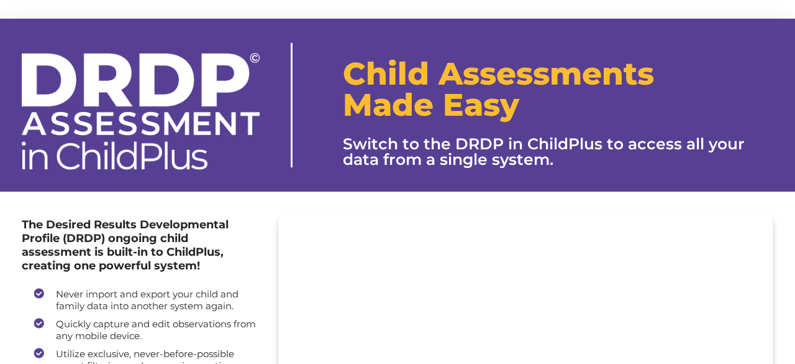  Describe the element at coordinates (147, 300) in the screenshot. I see `li: Never import and export your child and family data into another system again.` at that location.